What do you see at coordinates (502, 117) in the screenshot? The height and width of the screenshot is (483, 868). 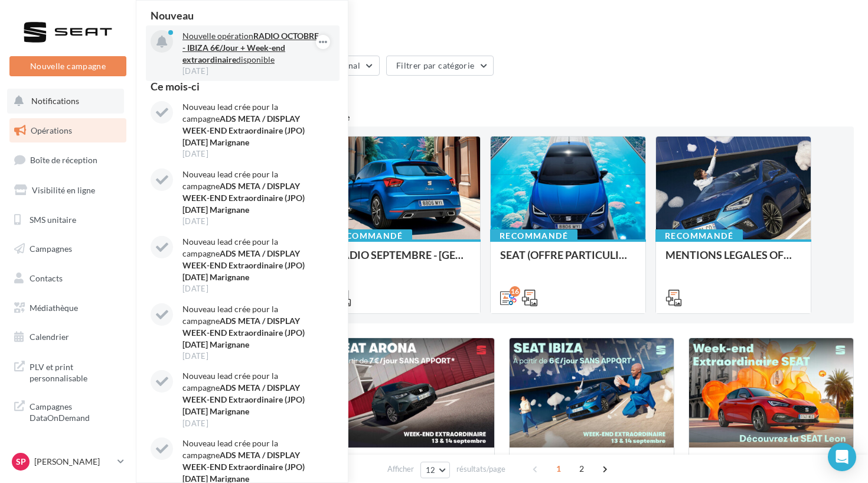 I see `div: 4 opérations recommandées par votre enseigne` at bounding box center [502, 117].